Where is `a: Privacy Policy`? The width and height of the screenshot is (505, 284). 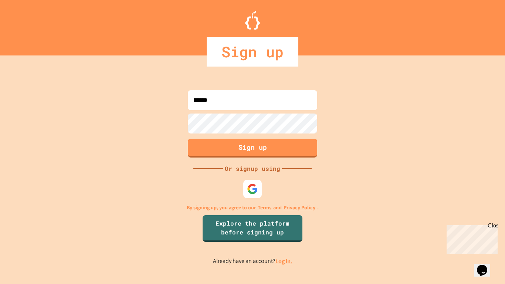 a: Privacy Policy is located at coordinates (300, 208).